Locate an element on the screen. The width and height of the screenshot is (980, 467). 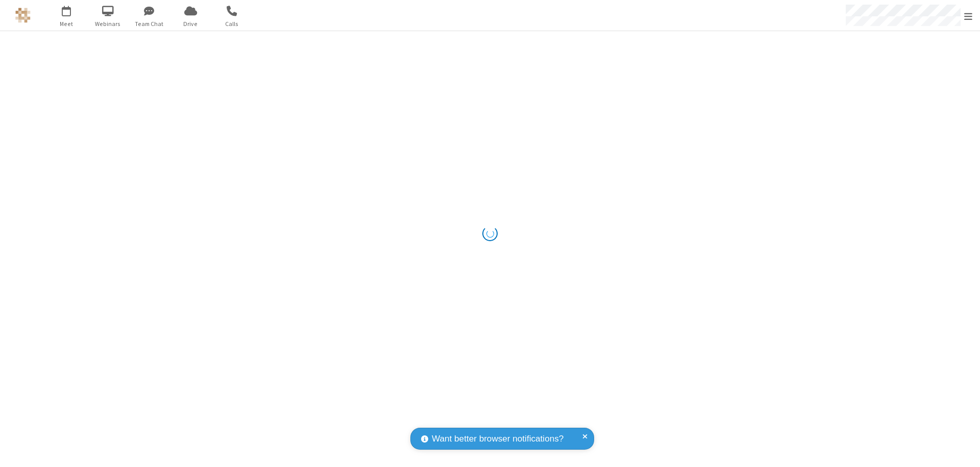
img: QA Selenium DO NOT DELETE OR CHANGE is located at coordinates (23, 15).